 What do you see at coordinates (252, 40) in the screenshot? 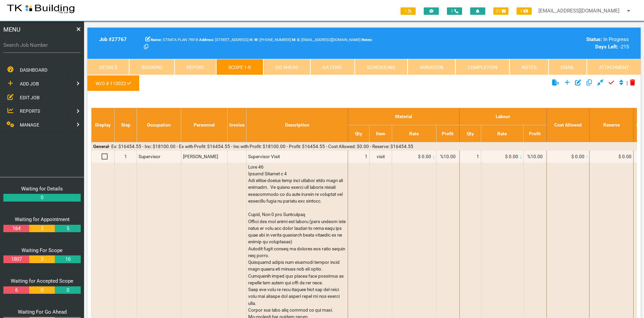
I see `span: Home Phone` at bounding box center [252, 40].